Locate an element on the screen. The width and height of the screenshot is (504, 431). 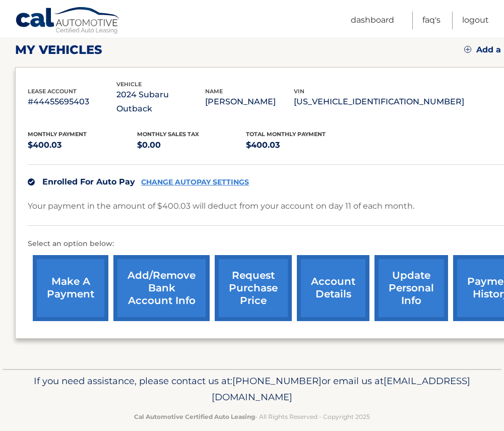
a: CHANGE AUTOPAY SETTINGS is located at coordinates (195, 182).